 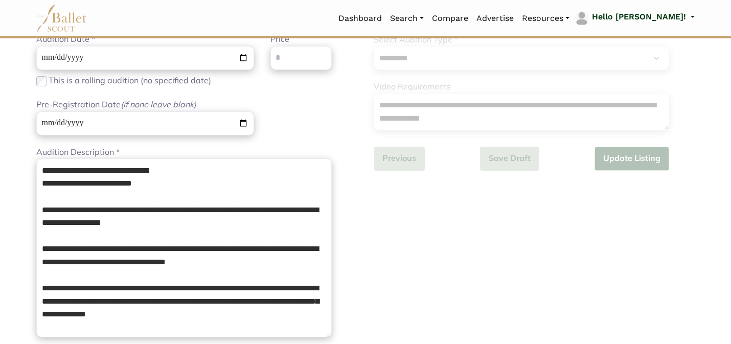 What do you see at coordinates (545, 18) in the screenshot?
I see `a: Resources` at bounding box center [545, 18].